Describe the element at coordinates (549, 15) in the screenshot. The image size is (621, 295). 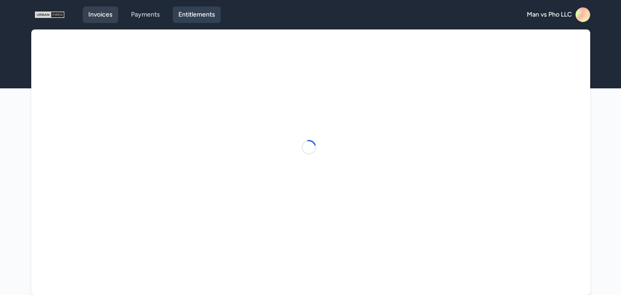
I see `span: Man vs Pho LLC` at that location.